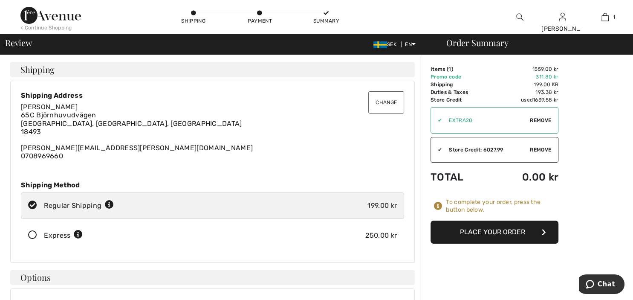  Describe the element at coordinates (193, 21) in the screenshot. I see `div: Shipping` at that location.